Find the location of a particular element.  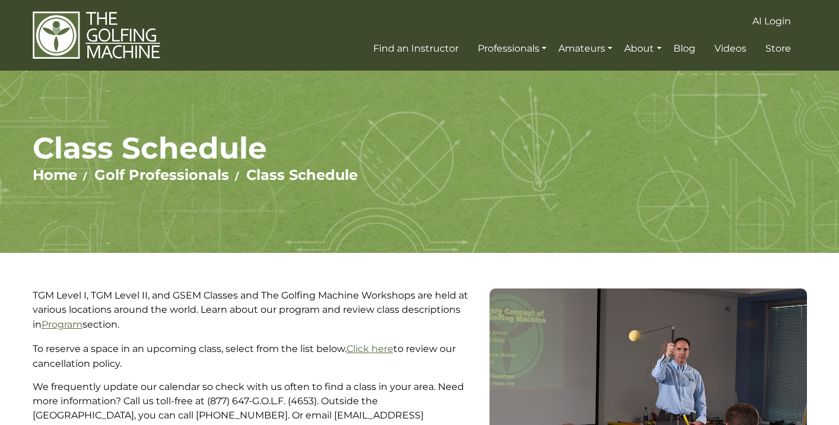

a: Blog is located at coordinates (684, 49).